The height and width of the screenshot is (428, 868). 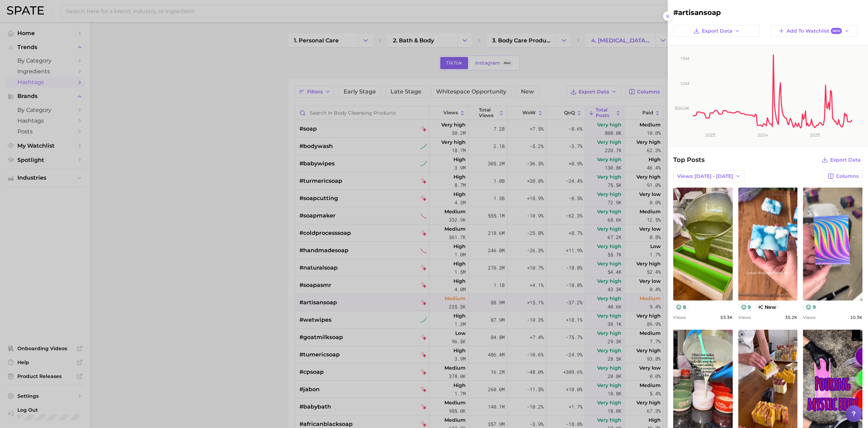 What do you see at coordinates (682, 108) in the screenshot?
I see `tspan: 500.0k` at bounding box center [682, 108].